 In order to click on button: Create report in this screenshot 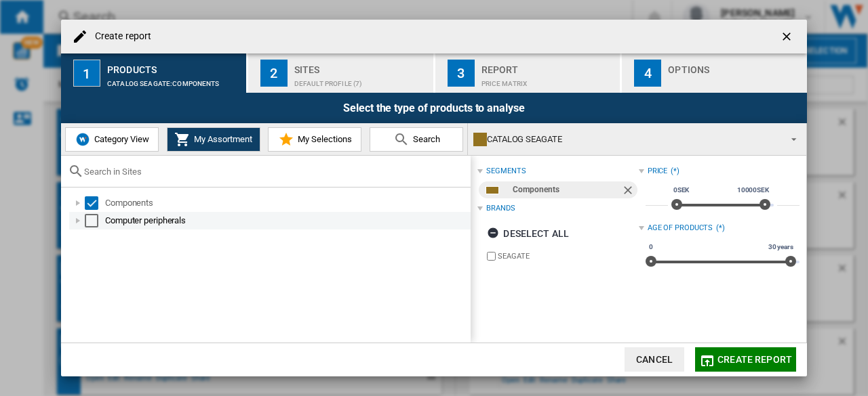, I will do `click(745, 360)`.